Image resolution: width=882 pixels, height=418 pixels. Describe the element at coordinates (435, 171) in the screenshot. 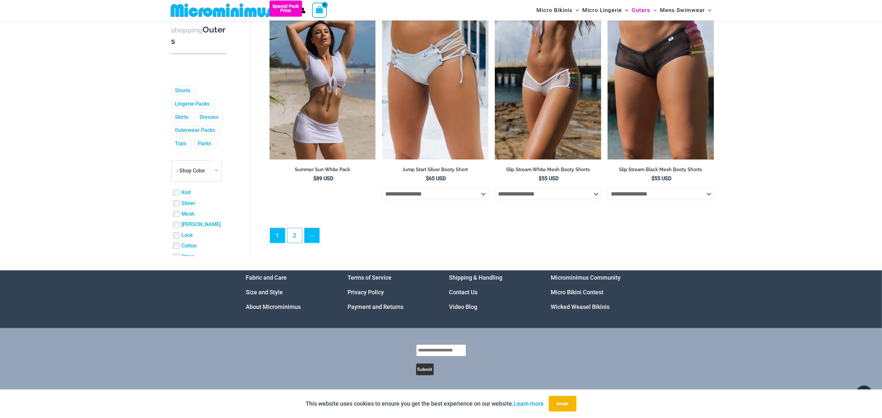

I see `a: Jump Start Silver Booty Short` at that location.